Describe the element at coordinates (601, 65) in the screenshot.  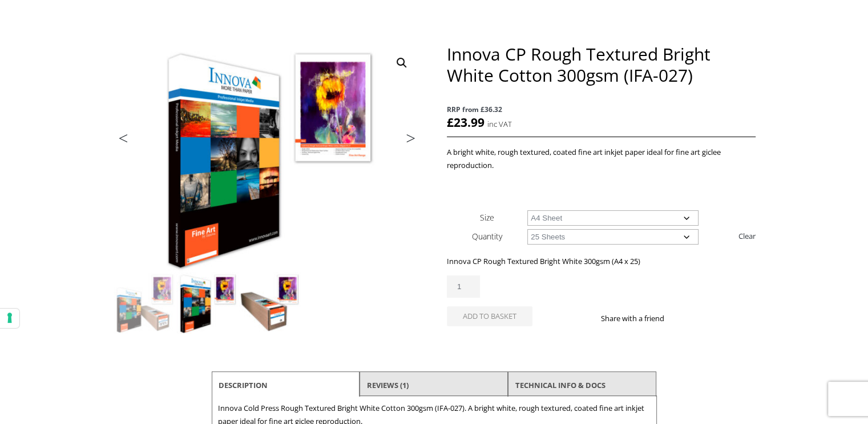
I see `h1: Innova CP Rough Textured Bright White Cotton 300gsm (IFA-027)` at that location.